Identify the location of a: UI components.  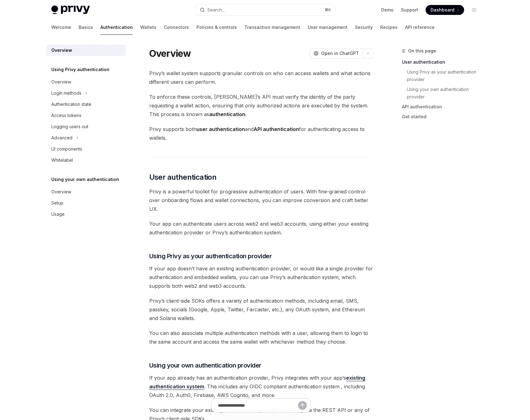
(86, 149).